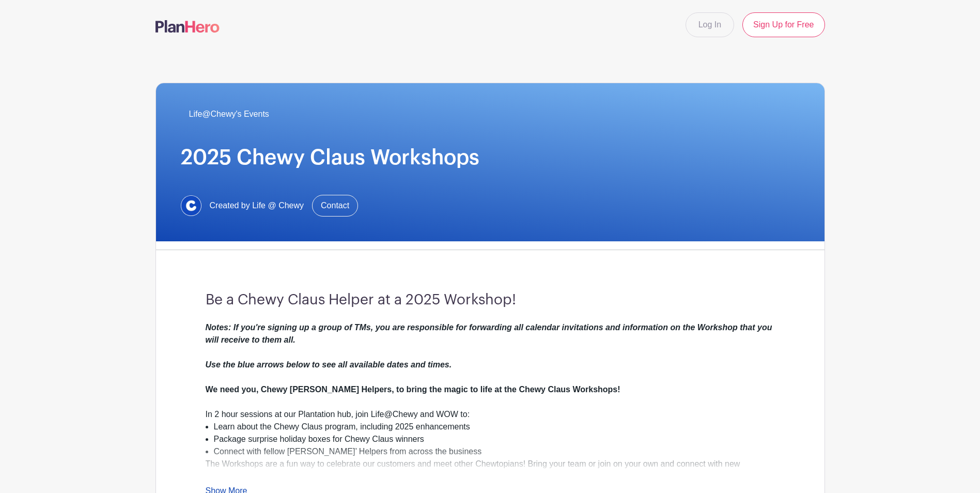 This screenshot has width=980, height=493. Describe the element at coordinates (229, 114) in the screenshot. I see `span: Life@Chewy's Events` at that location.